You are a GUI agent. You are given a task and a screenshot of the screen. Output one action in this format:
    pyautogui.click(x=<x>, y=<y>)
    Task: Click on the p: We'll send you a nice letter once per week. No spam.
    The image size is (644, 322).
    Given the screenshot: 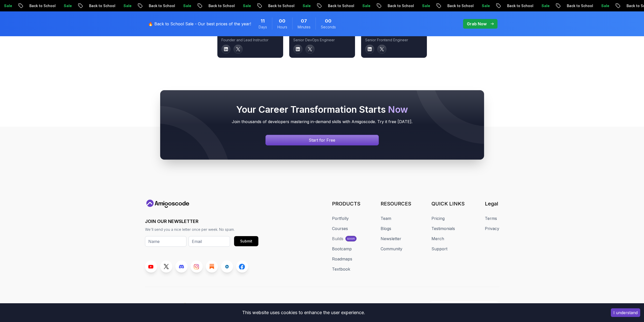 What is the action you would take?
    pyautogui.click(x=202, y=230)
    